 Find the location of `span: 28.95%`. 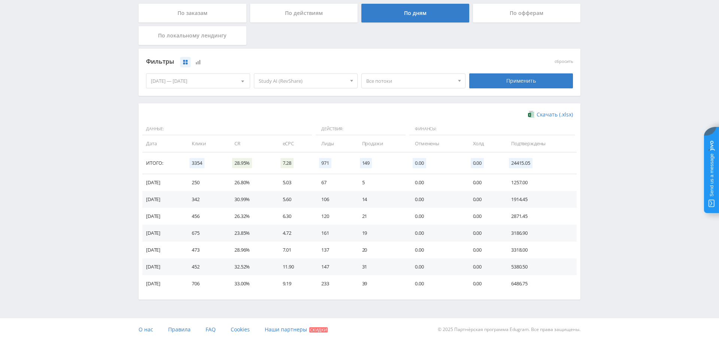

span: 28.95% is located at coordinates (242, 163).